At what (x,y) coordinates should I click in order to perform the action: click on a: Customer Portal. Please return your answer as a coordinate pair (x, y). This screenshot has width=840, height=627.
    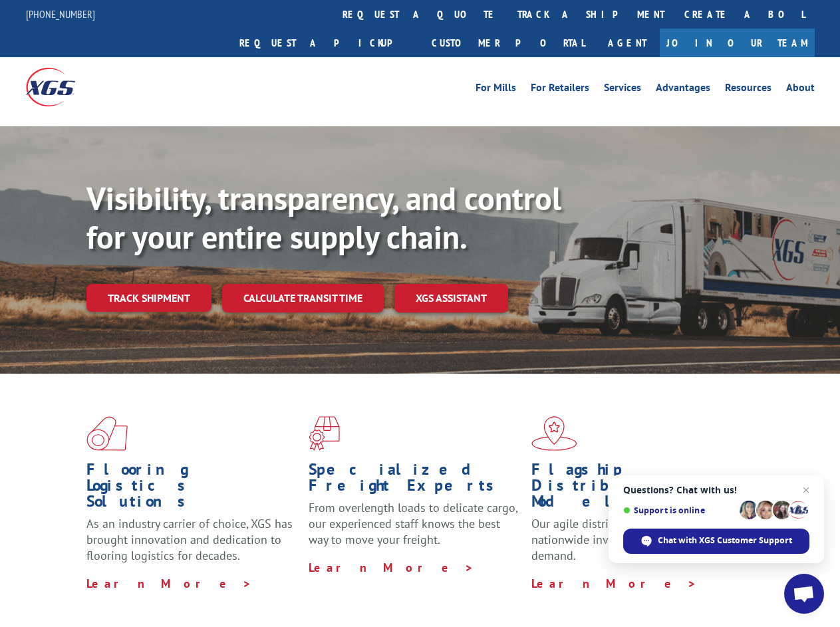
    Looking at the image, I should click on (508, 42).